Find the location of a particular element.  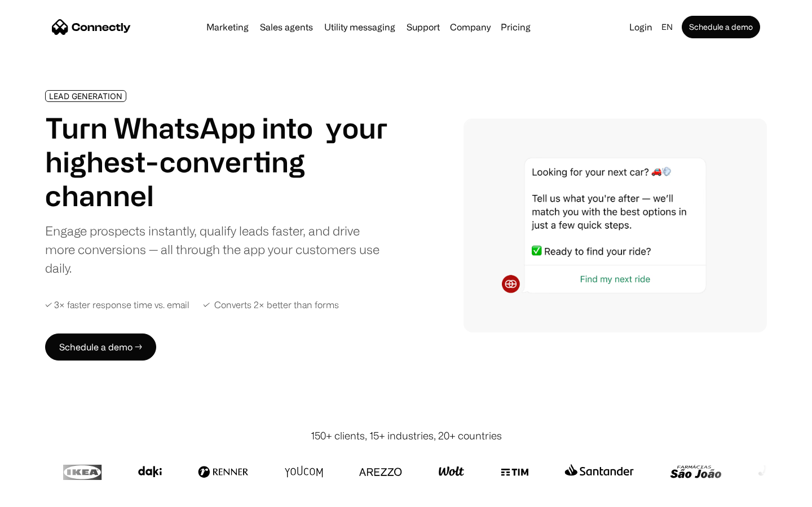

div: Company is located at coordinates (470, 27).